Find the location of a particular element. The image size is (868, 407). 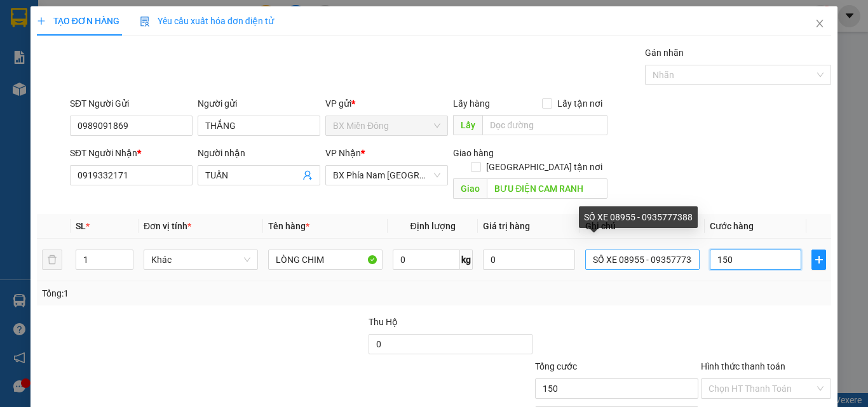

span: Đơn vị tính is located at coordinates (167, 226).